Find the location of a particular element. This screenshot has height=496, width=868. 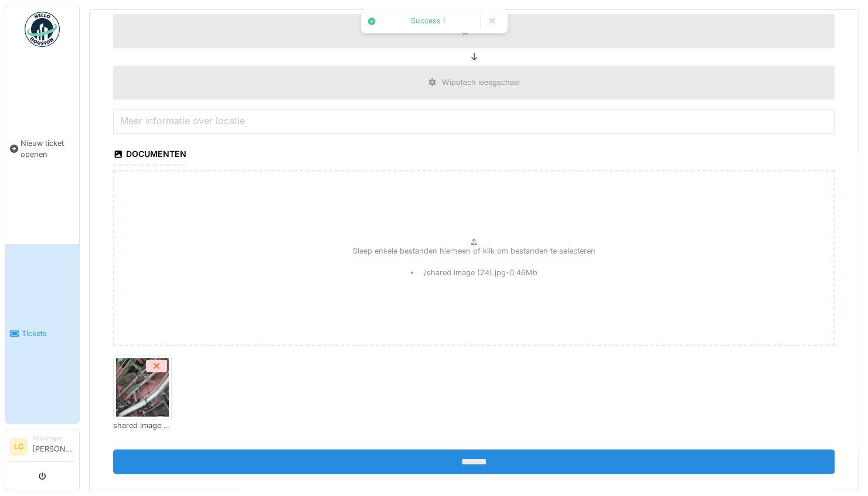

span: Nieuw ticket openen is located at coordinates (48, 149).